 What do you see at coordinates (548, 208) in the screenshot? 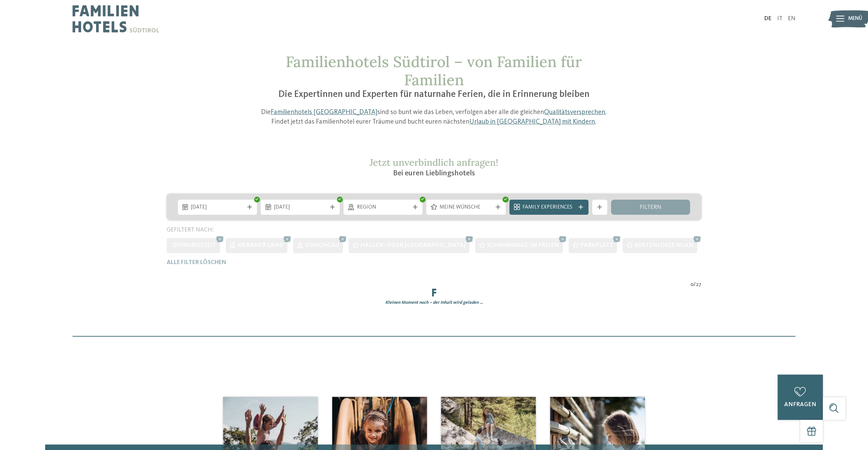
I see `span: Family Experiences` at bounding box center [548, 208].